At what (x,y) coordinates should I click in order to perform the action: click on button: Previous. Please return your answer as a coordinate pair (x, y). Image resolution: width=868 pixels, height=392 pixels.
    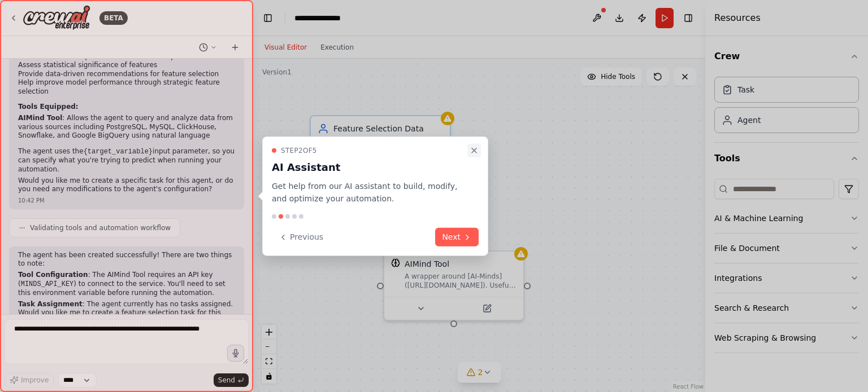
    Looking at the image, I should click on (300, 237).